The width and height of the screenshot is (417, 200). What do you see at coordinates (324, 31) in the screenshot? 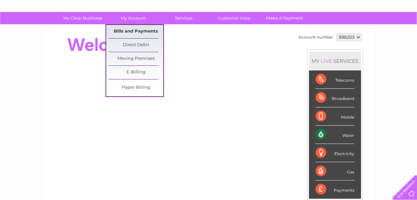
I see `a: Energy` at bounding box center [324, 31].